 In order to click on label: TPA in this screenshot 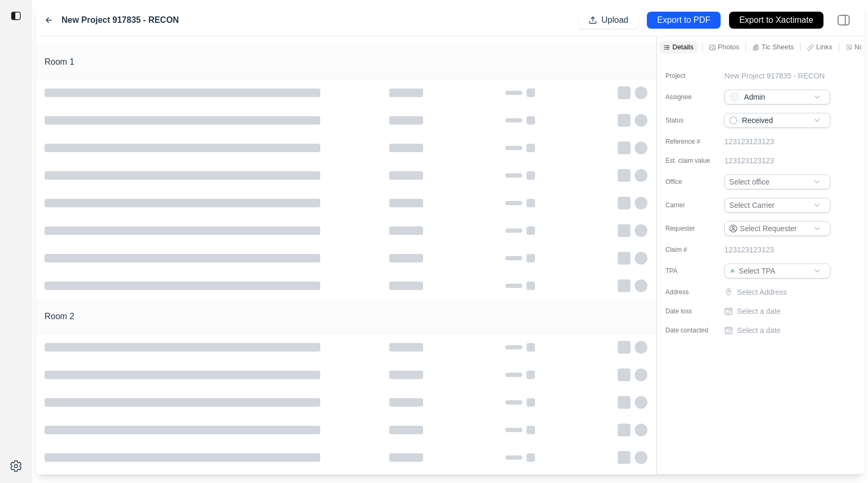, I will do `click(692, 271)`.